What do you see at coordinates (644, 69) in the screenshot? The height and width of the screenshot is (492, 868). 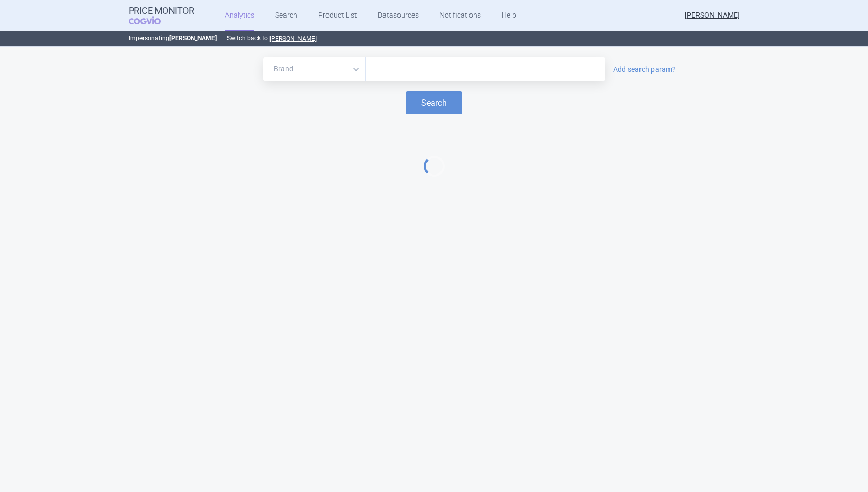 I see `a: Add search param?` at bounding box center [644, 69].